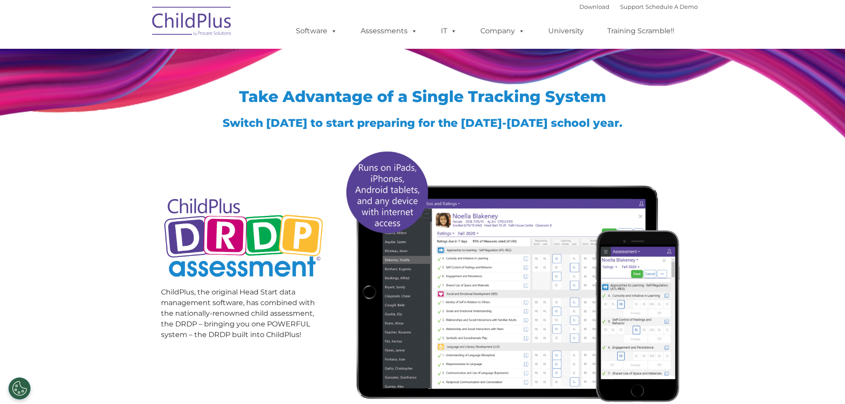 The height and width of the screenshot is (404, 845). What do you see at coordinates (238, 313) in the screenshot?
I see `span: ChildPlus, the original Head Start data management software, has combined with the nationally-ren...` at bounding box center [238, 313].